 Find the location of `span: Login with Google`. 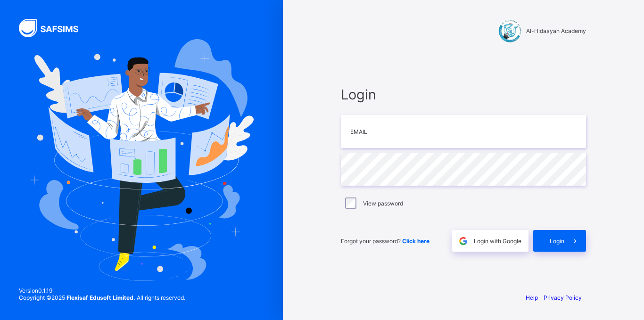

span: Login with Google is located at coordinates (497, 241).